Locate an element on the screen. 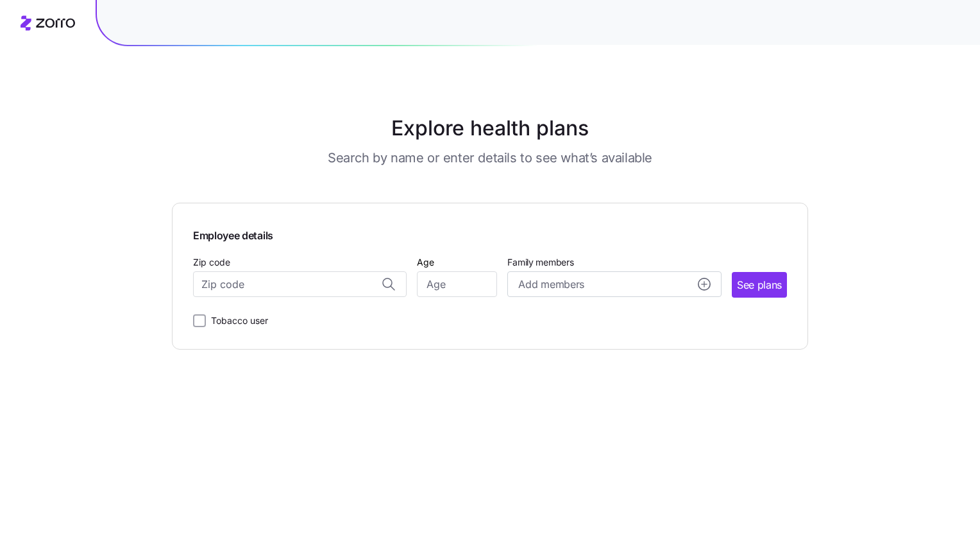 This screenshot has width=980, height=535. h3: Search by name or enter details to see what’s available is located at coordinates (490, 158).